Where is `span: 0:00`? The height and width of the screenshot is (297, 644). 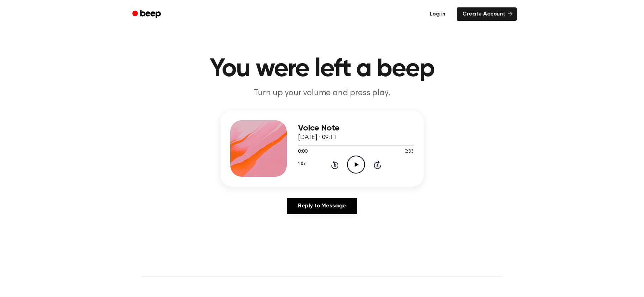 span: 0:00 is located at coordinates (303, 152).